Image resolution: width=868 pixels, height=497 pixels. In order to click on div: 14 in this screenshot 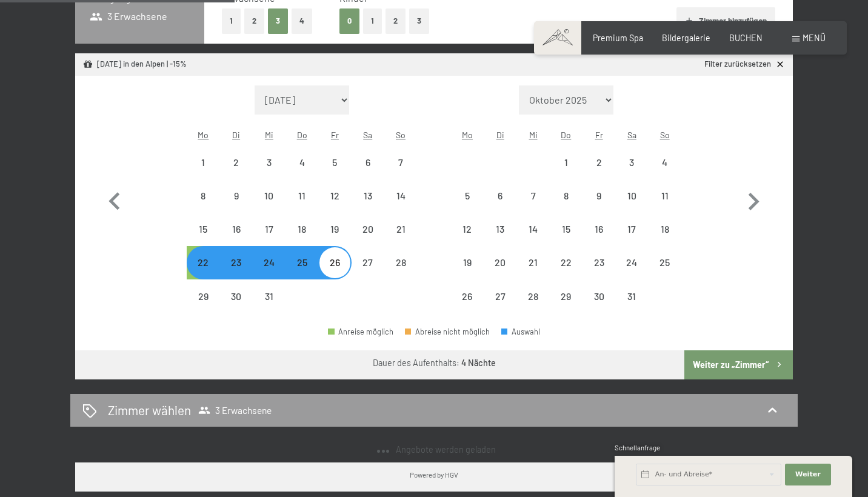, I will do `click(401, 206)`.